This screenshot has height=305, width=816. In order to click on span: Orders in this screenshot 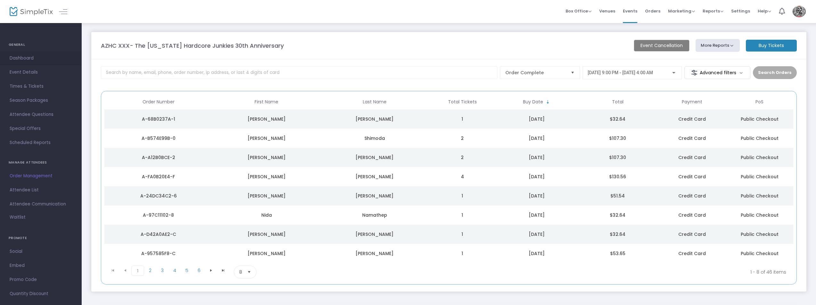, I will do `click(653, 11)`.